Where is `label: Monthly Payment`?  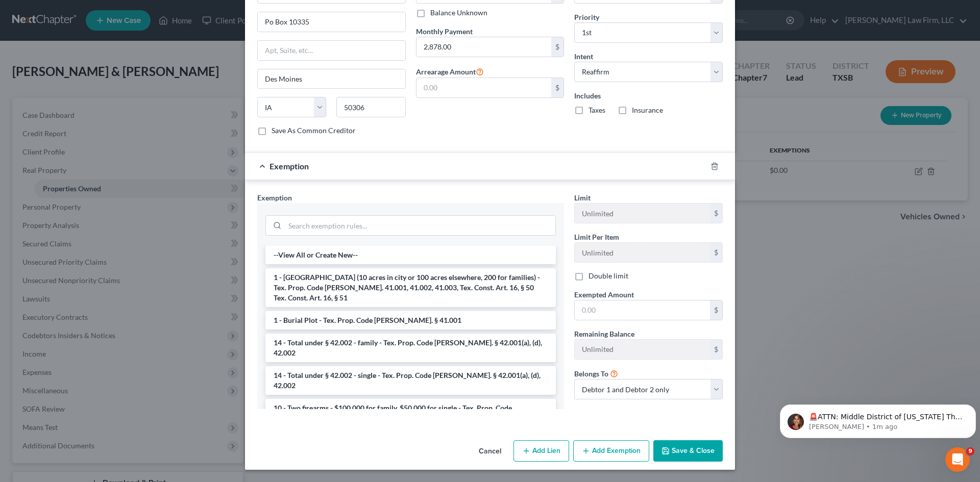
label: Monthly Payment is located at coordinates (444, 31).